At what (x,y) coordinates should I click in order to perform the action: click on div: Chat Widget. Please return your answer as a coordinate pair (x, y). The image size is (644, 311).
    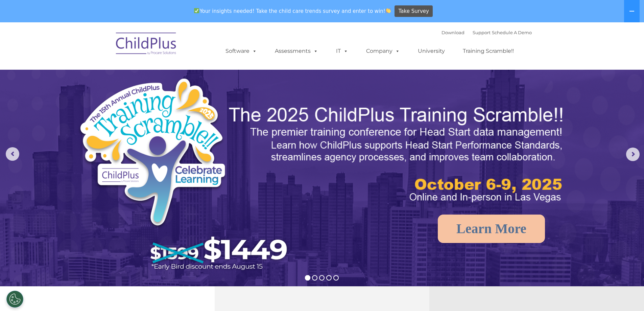
    Looking at the image, I should click on (588, 274).